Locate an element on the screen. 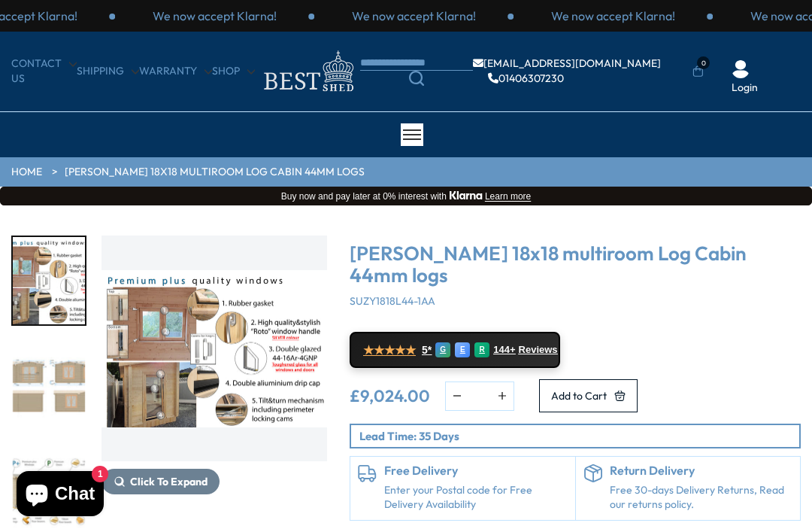 Image resolution: width=812 pixels, height=532 pixels. ins: £9,024.00 is located at coordinates (390, 395).